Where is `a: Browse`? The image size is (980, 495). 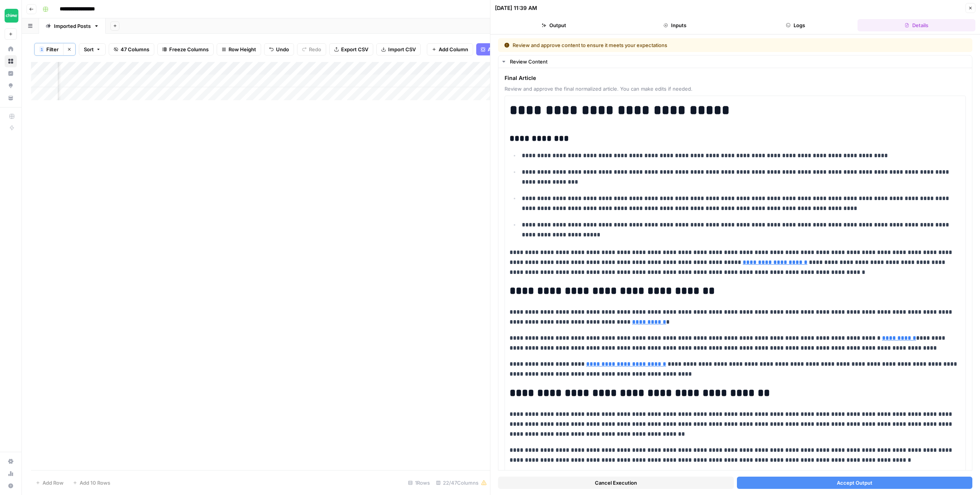
a: Browse is located at coordinates (10, 61).